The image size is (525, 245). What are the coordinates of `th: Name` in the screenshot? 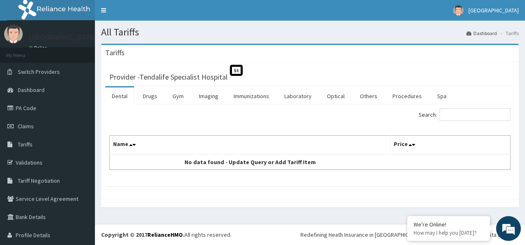 It's located at (250, 145).